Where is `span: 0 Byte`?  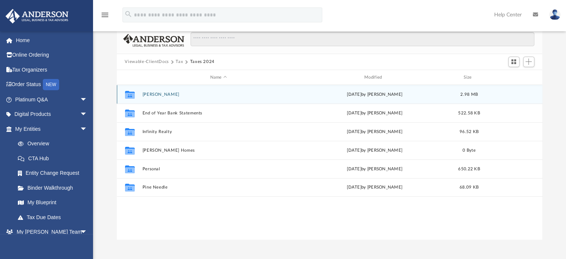
span: 0 Byte is located at coordinates (469, 150).